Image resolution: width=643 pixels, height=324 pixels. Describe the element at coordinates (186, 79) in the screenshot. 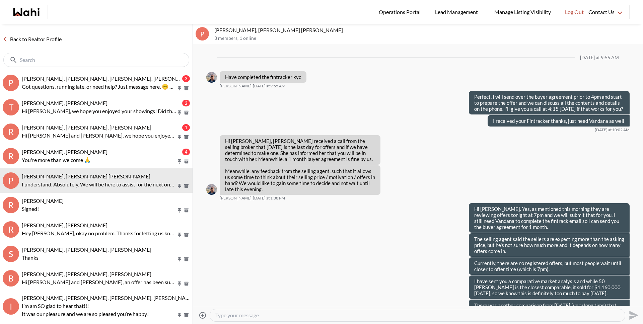

I see `div: 3` at that location.